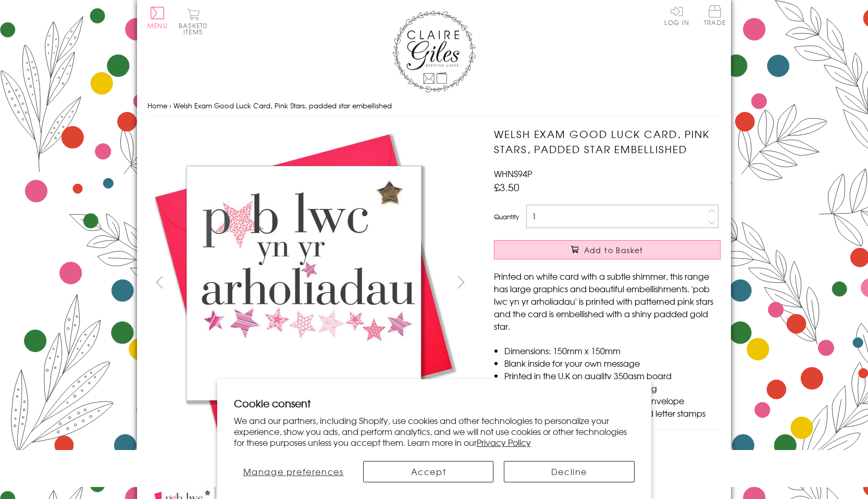  Describe the element at coordinates (504, 442) in the screenshot. I see `a: Privacy Policy` at that location.